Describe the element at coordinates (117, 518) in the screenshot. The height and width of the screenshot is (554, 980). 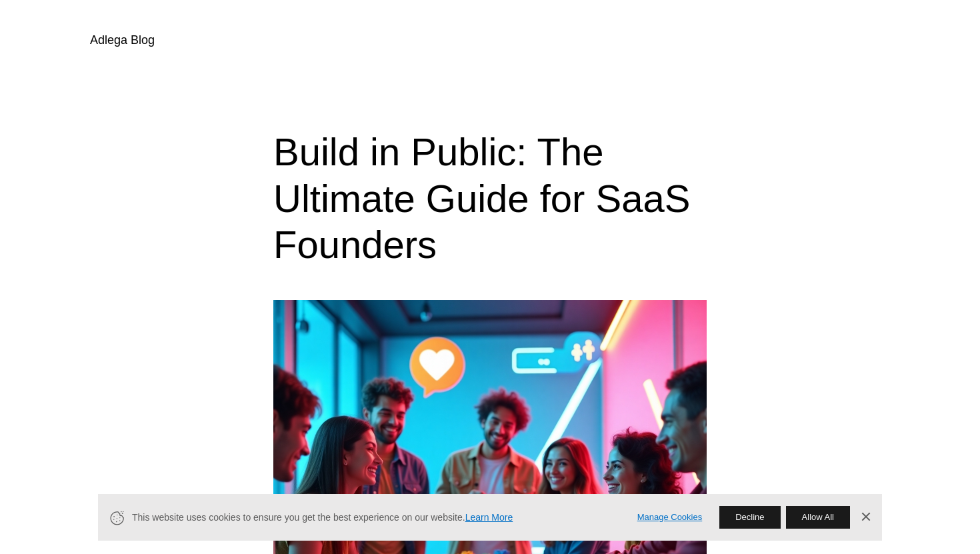
I see `svg: Cookie Icon` at that location.